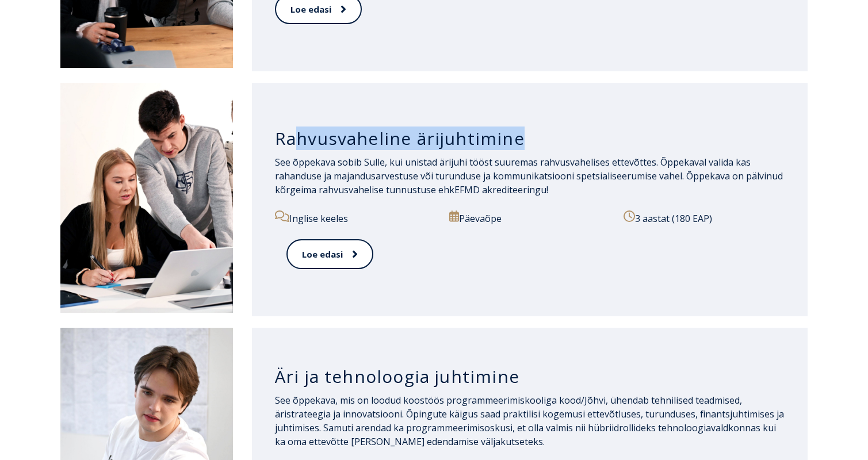 The image size is (868, 460). Describe the element at coordinates (146, 198) in the screenshot. I see `img: Rahvusvaheline ärijuhtimine` at that location.